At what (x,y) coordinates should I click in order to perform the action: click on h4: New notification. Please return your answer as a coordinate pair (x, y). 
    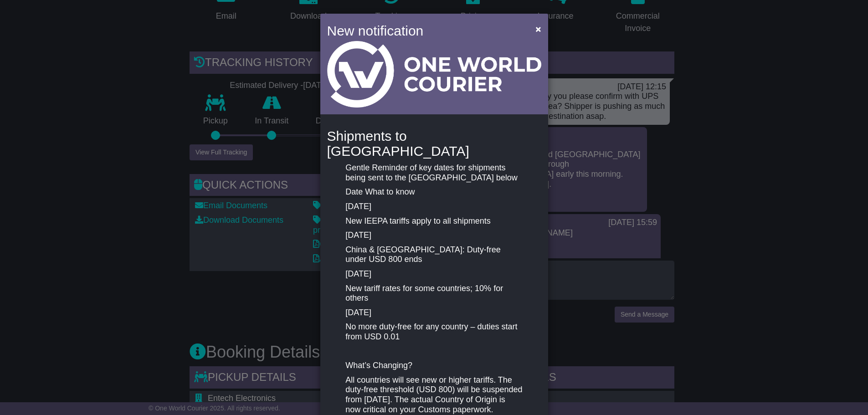
    Looking at the image, I should click on (425, 30).